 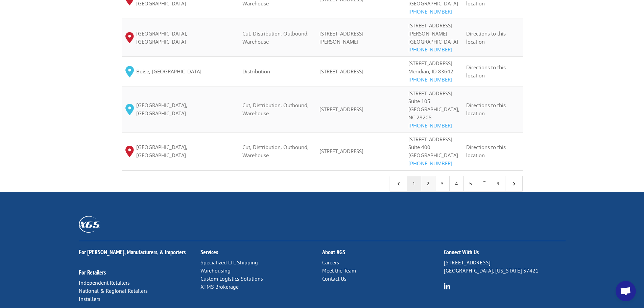 What do you see at coordinates (434, 109) in the screenshot?
I see `p: Suite 105` at bounding box center [434, 109].